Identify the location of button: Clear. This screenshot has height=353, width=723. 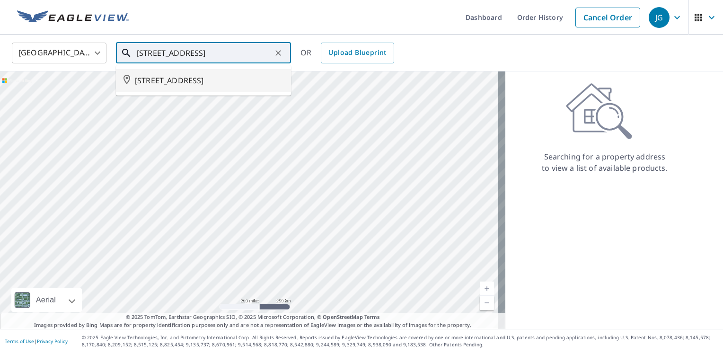
(278, 53).